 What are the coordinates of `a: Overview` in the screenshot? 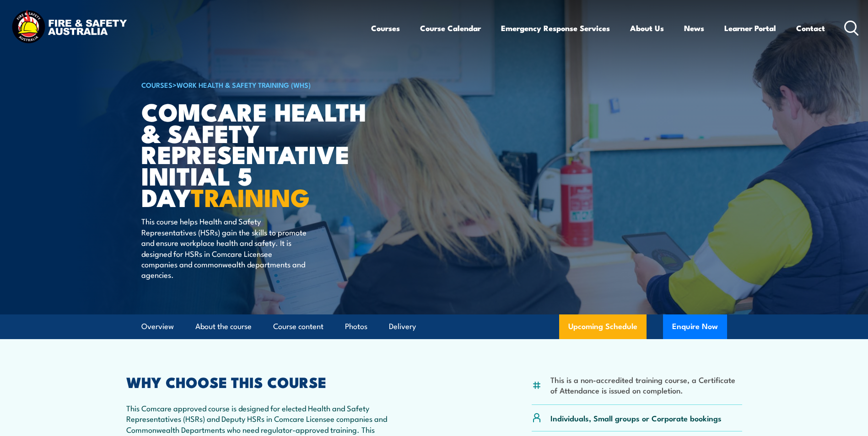 It's located at (158, 326).